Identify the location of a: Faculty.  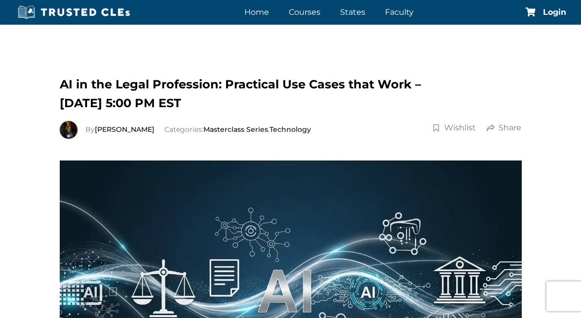
(399, 12).